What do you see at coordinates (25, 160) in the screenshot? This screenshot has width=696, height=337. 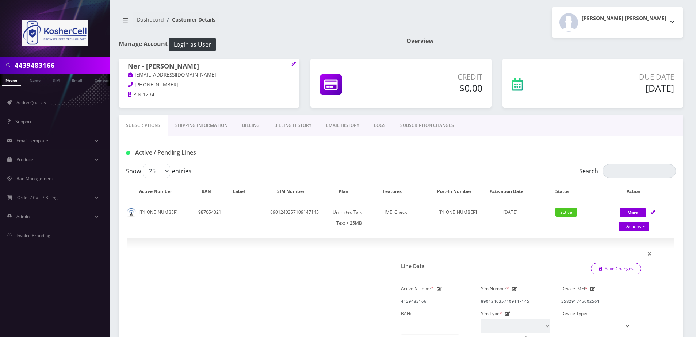 I see `span: Products` at bounding box center [25, 160].